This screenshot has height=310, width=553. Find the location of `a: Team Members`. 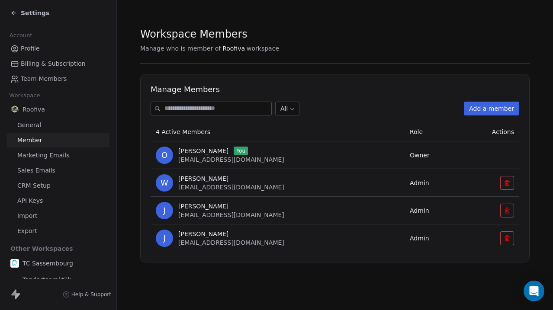

a: Team Members is located at coordinates (58, 79).